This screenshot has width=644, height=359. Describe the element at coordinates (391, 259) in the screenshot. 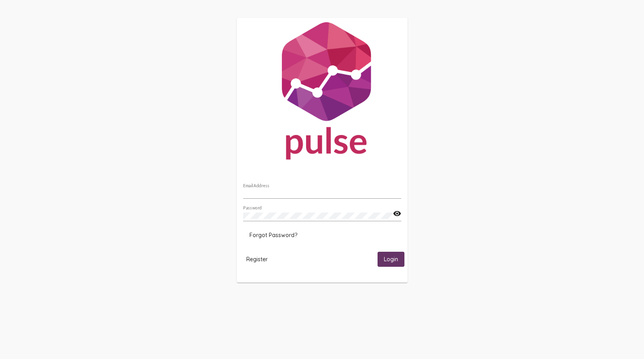

I see `button: Login` at that location.